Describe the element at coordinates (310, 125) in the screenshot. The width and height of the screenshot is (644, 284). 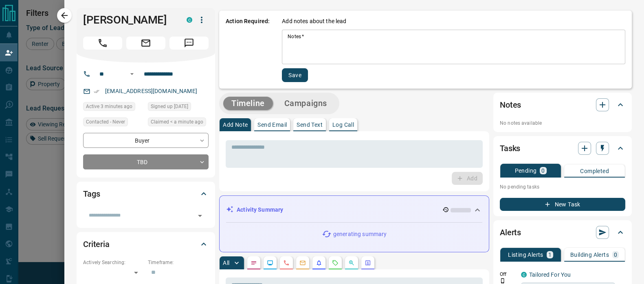
I see `p: Send Text` at that location.